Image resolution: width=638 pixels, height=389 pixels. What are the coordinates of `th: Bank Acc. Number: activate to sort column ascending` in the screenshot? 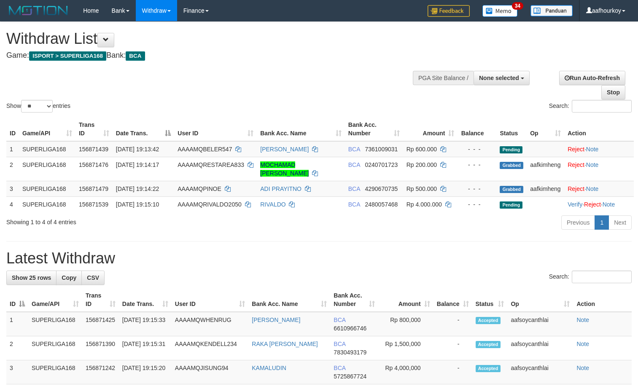 It's located at (354, 300).